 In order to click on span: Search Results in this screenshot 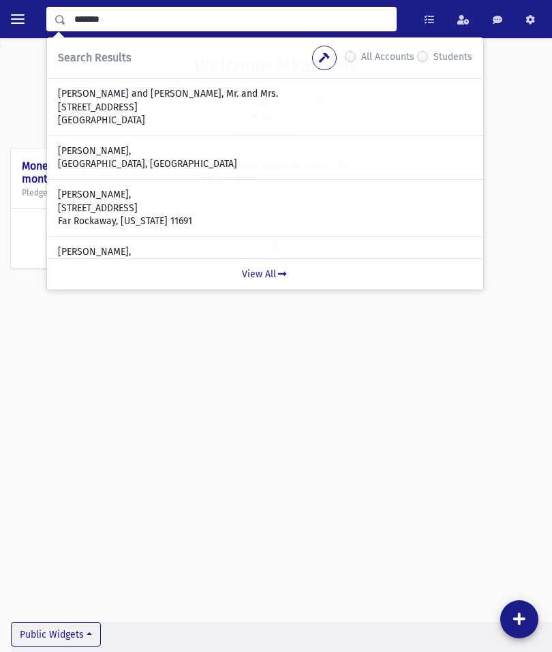, I will do `click(94, 57)`.